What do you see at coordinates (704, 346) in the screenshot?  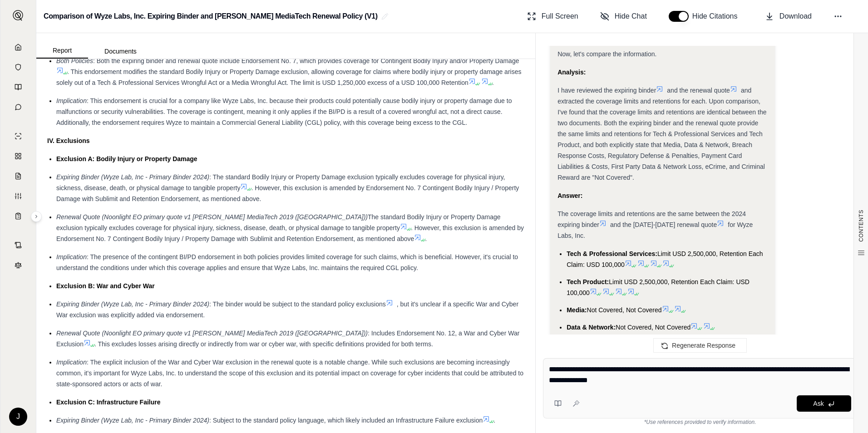 I see `span: Regenerate Response` at bounding box center [704, 346].